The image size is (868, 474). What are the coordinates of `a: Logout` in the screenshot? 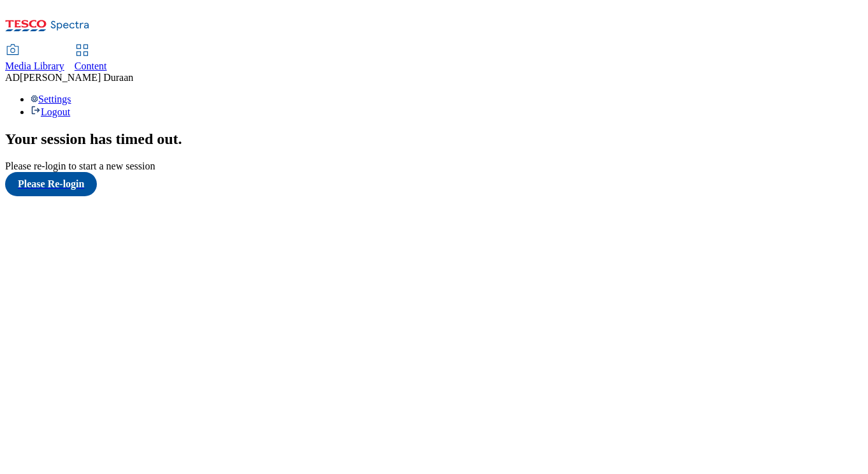 It's located at (50, 111).